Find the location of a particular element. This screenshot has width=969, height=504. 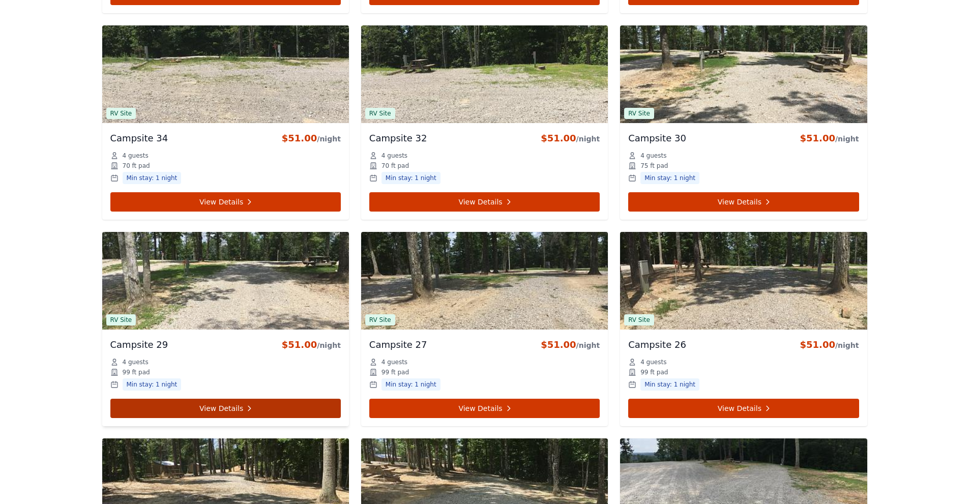

img: Campsite 34 is located at coordinates (225, 74).